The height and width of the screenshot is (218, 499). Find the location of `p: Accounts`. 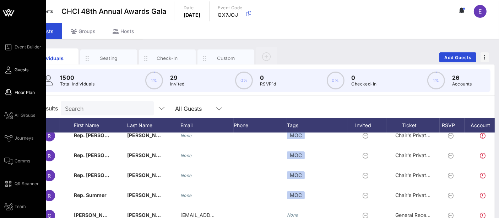

p: Accounts is located at coordinates (462, 84).